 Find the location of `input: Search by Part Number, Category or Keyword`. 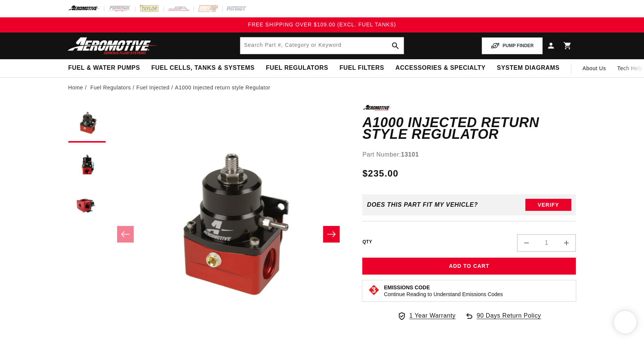

input: Search by Part Number, Category or Keyword is located at coordinates (322, 46).